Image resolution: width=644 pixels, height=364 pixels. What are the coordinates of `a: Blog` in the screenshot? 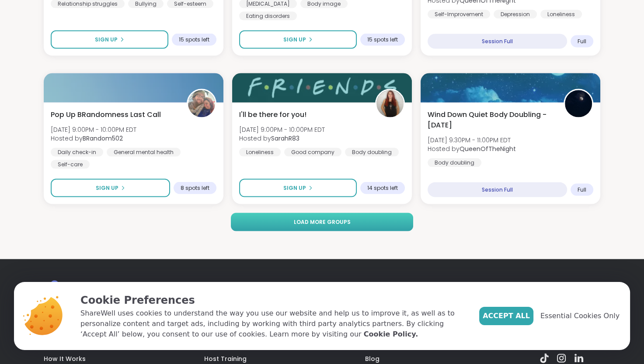 It's located at (372, 359).